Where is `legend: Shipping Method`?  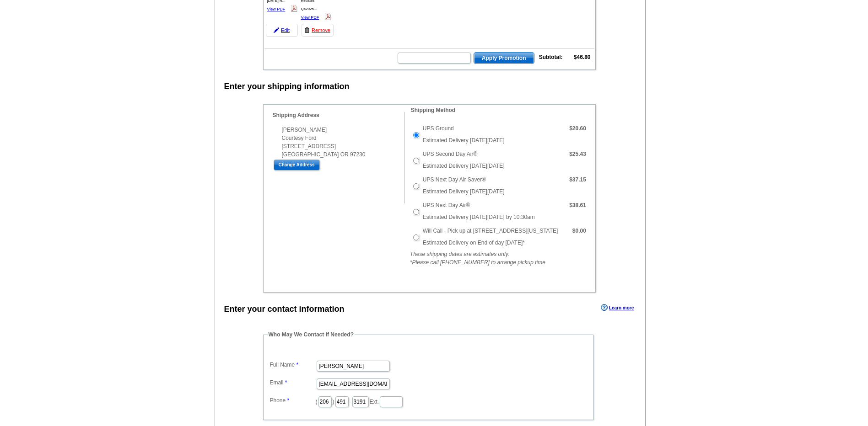 legend: Shipping Method is located at coordinates (432, 110).